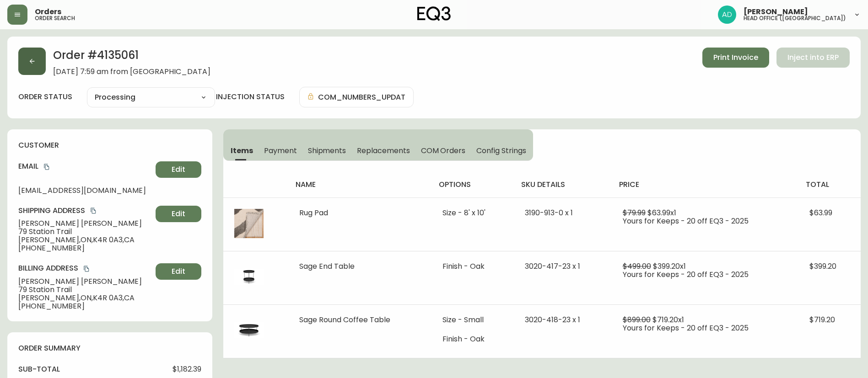  I want to click on h4: name, so click(360, 185).